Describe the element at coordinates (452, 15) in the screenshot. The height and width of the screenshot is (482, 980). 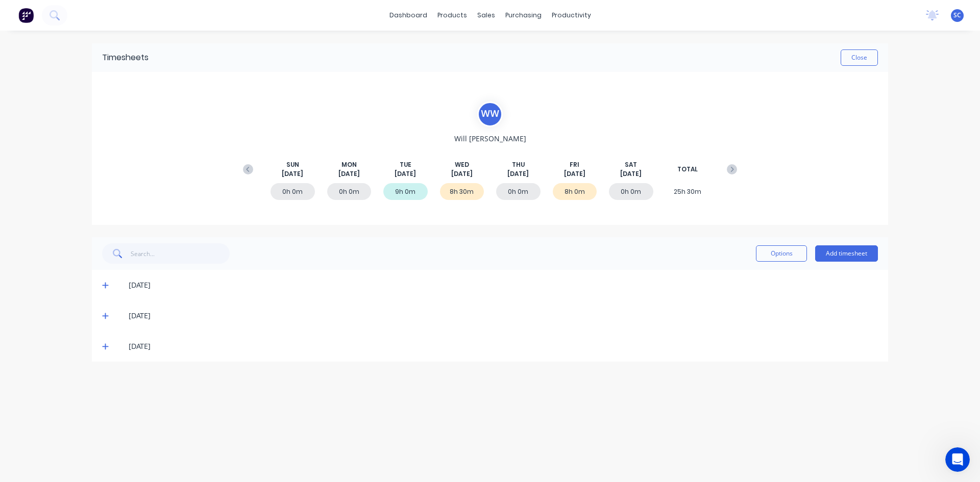
I see `div: products` at that location.